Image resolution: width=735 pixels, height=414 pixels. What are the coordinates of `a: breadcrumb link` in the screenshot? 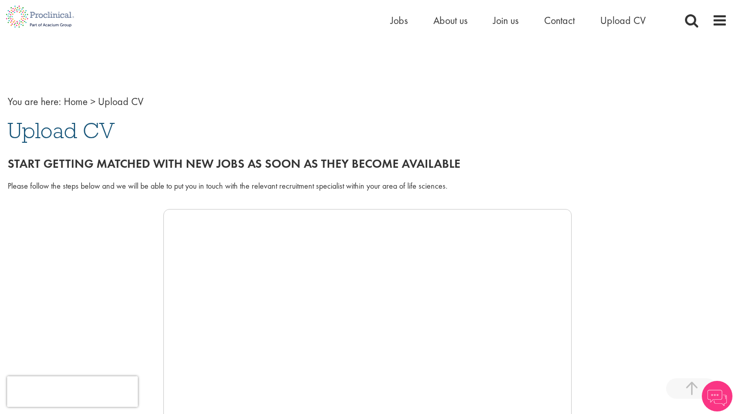 It's located at (75, 102).